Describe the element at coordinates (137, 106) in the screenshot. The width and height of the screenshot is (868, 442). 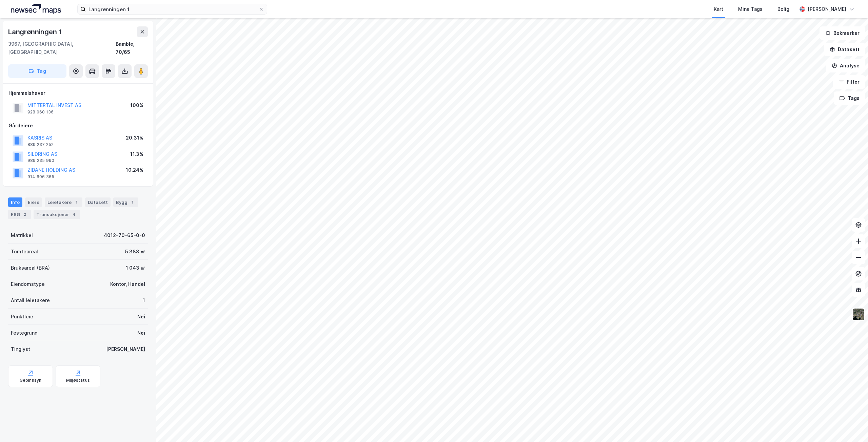
I see `div: 100%` at that location.